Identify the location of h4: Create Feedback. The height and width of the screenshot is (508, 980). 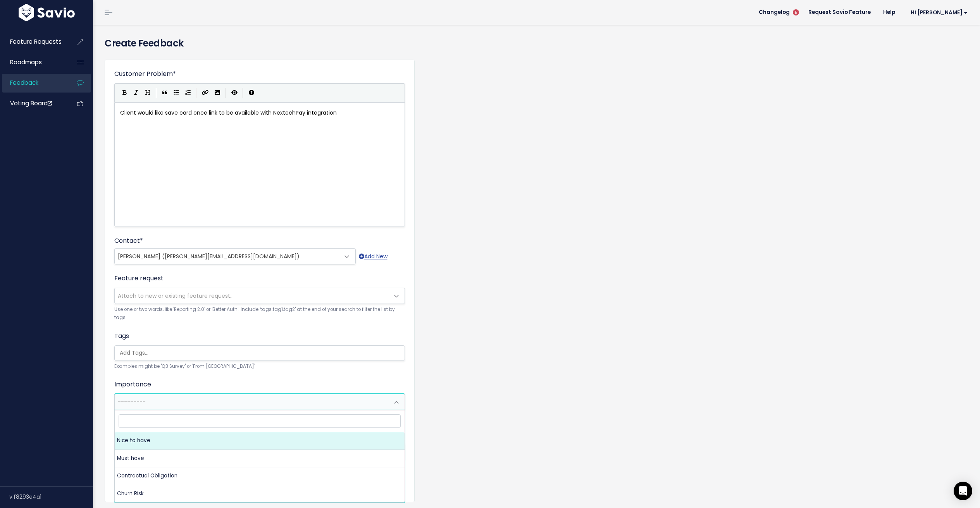
(536, 43).